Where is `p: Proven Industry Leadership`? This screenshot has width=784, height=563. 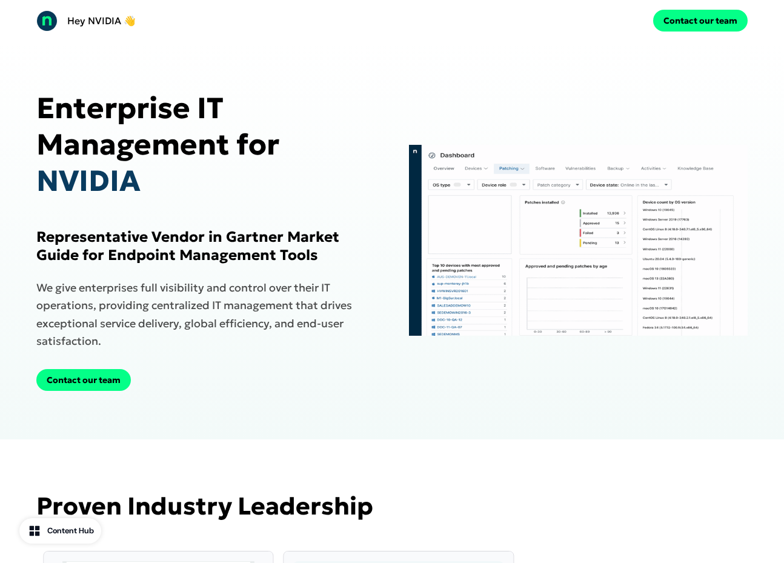 p: Proven Industry Leadership is located at coordinates (392, 506).